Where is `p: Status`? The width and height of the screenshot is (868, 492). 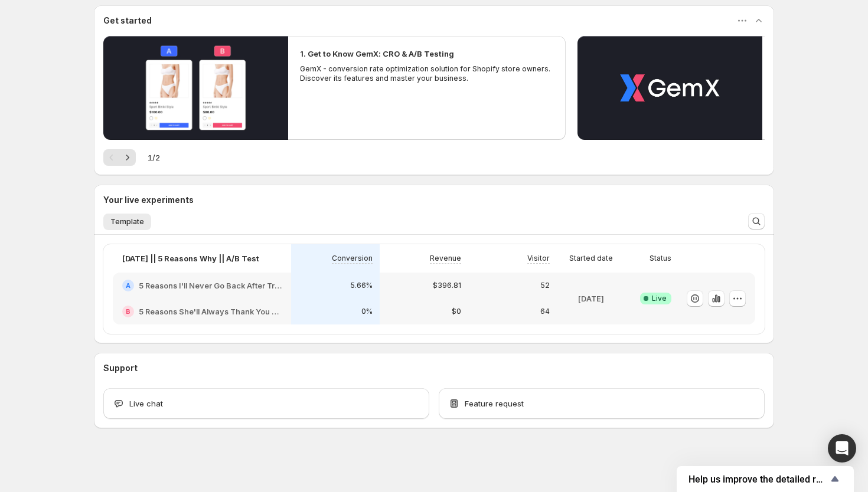
p: Status is located at coordinates (661, 258).